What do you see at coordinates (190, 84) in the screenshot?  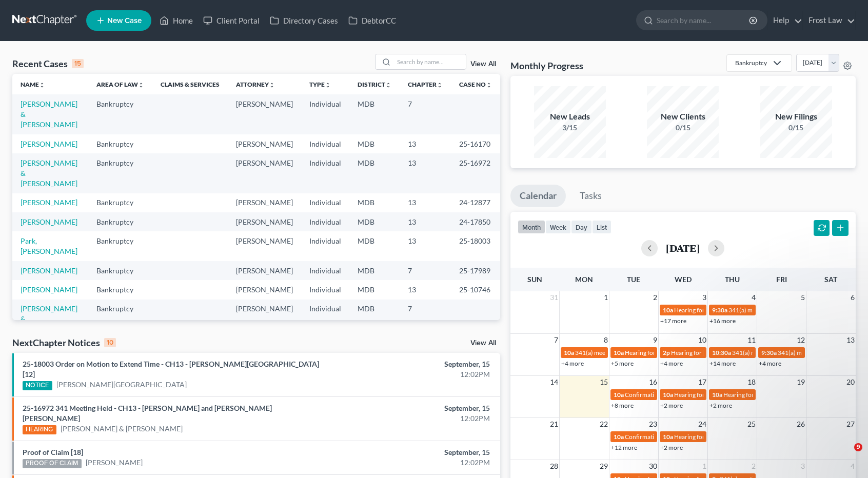 I see `th: Claims & Services` at bounding box center [190, 84].